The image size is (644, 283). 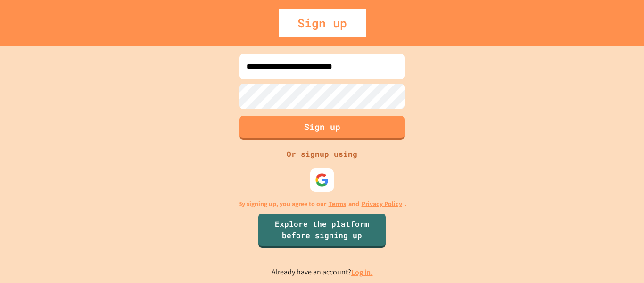 What do you see at coordinates (362, 272) in the screenshot?
I see `a: Log in.` at bounding box center [362, 272].